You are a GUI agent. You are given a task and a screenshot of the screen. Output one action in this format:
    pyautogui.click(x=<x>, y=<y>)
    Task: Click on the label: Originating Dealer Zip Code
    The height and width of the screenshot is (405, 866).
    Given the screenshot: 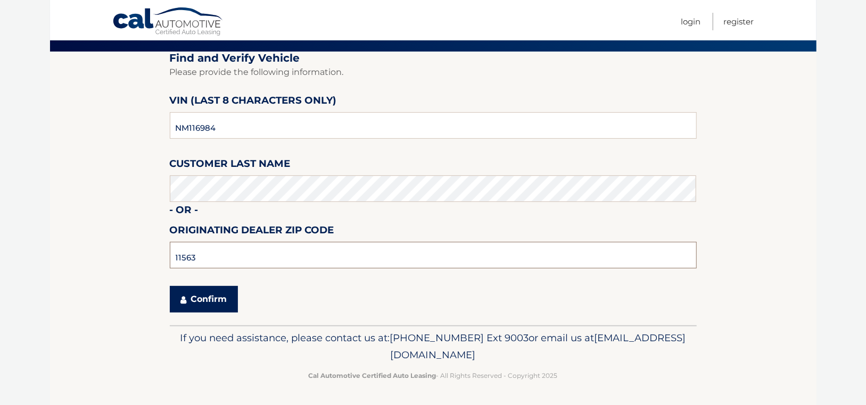 What is the action you would take?
    pyautogui.click(x=252, y=232)
    